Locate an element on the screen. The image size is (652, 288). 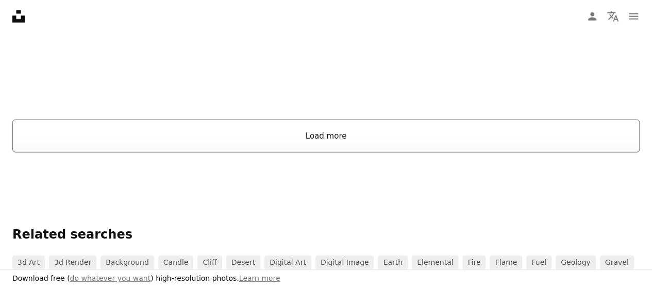
a: flame is located at coordinates (505, 263).